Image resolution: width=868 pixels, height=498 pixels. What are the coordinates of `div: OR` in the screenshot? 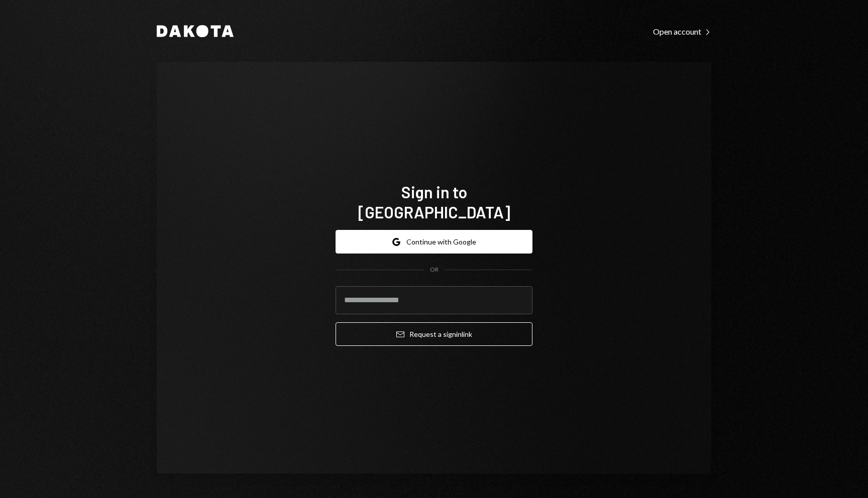 It's located at (434, 269).